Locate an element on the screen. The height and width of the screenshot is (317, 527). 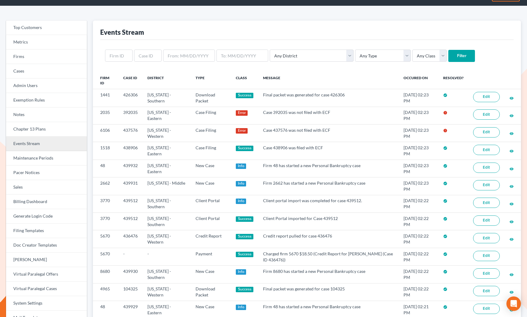
a: Exemption Rules is located at coordinates (46, 100).